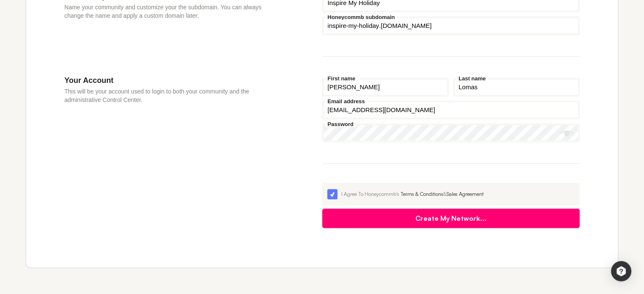 The width and height of the screenshot is (644, 294). What do you see at coordinates (168, 96) in the screenshot?
I see `p: This will be your account used to login to both your community and the administrative Control Cen...` at bounding box center [168, 96].